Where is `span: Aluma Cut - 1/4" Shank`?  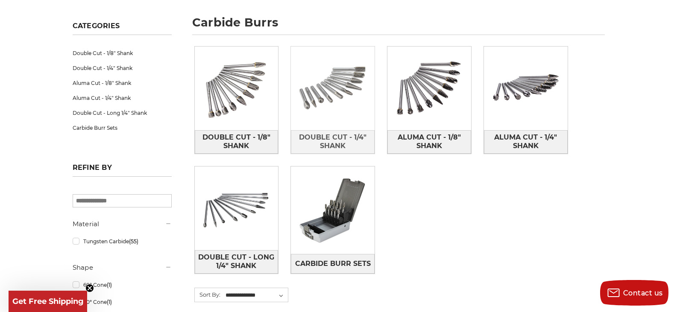 span: Aluma Cut - 1/4" Shank is located at coordinates (526, 142).